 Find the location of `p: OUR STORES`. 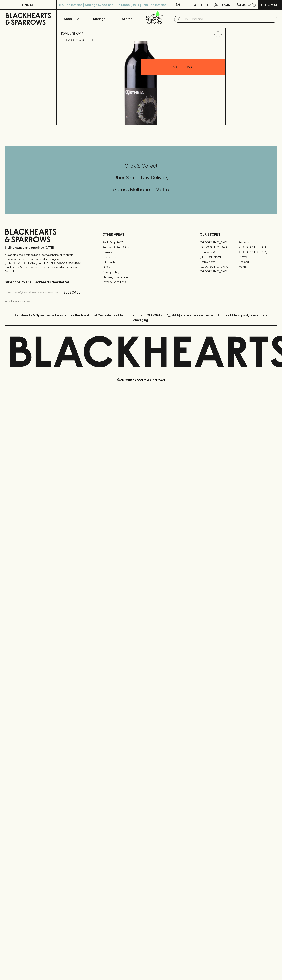

p: OUR STORES is located at coordinates (238, 234).